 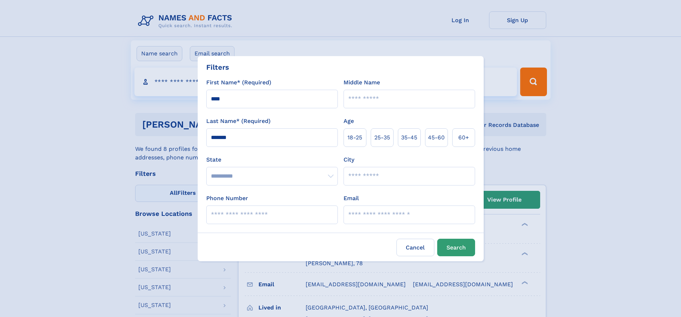 I want to click on span: 45‑60, so click(x=436, y=138).